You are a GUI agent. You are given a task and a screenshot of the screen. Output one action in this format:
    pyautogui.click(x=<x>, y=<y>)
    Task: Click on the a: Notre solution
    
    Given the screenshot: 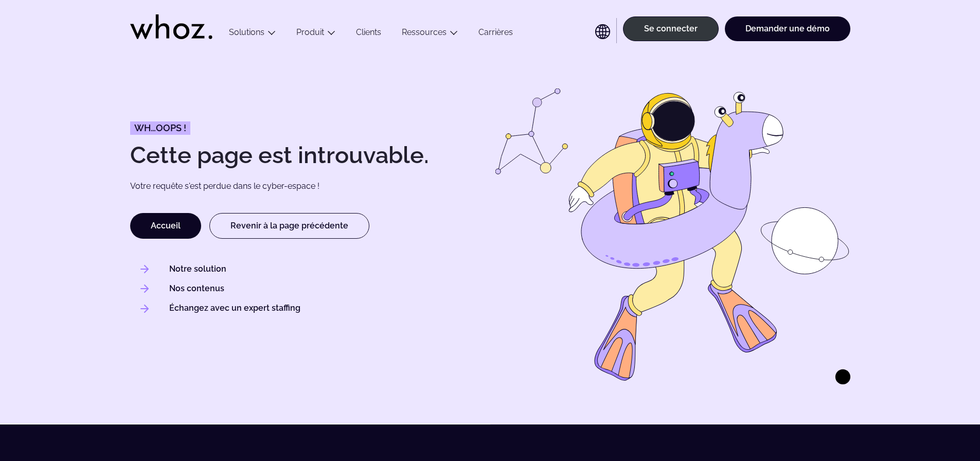 What is the action you would take?
    pyautogui.click(x=197, y=269)
    